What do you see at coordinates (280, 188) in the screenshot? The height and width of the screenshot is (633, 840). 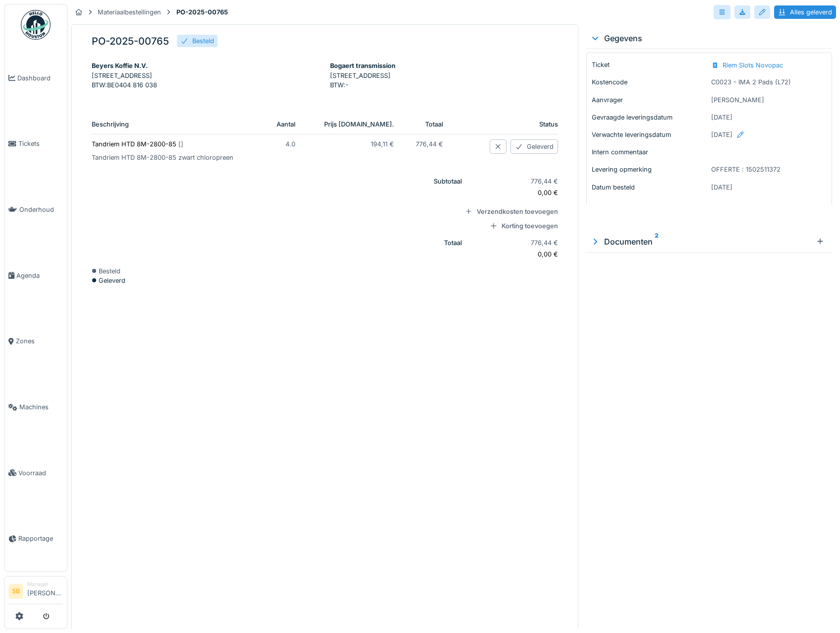 I see `th: Subtotaal` at bounding box center [280, 188].